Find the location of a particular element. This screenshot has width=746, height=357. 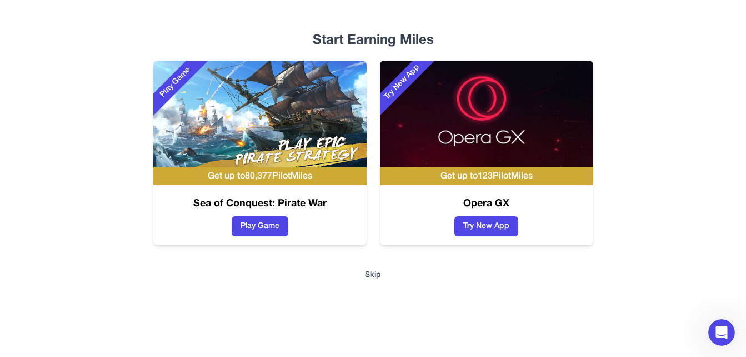

div: Get up to 123 PilotMiles is located at coordinates (487, 176).